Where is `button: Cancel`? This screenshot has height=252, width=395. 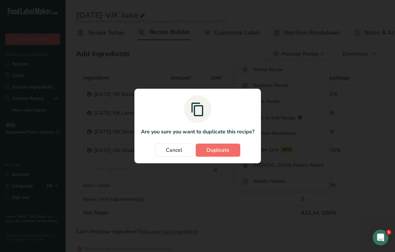 button: Cancel is located at coordinates (174, 150).